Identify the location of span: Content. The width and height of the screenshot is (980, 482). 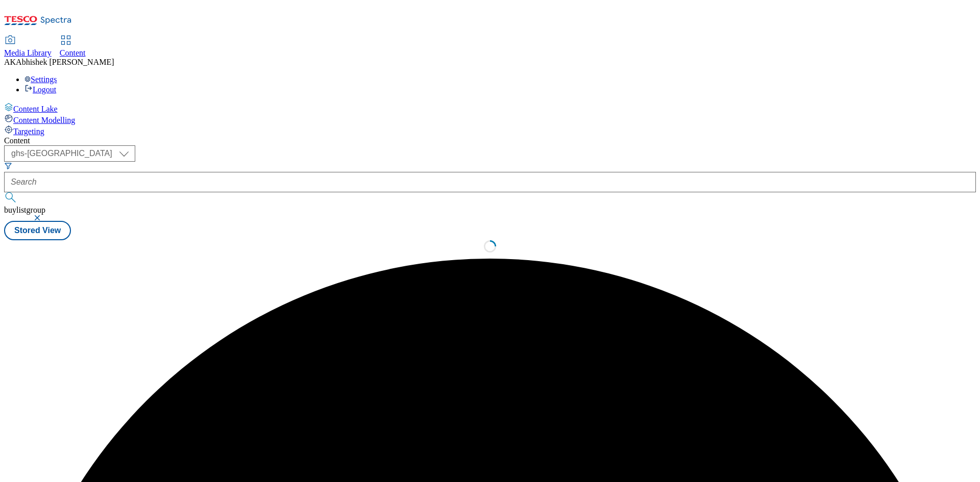
(73, 52).